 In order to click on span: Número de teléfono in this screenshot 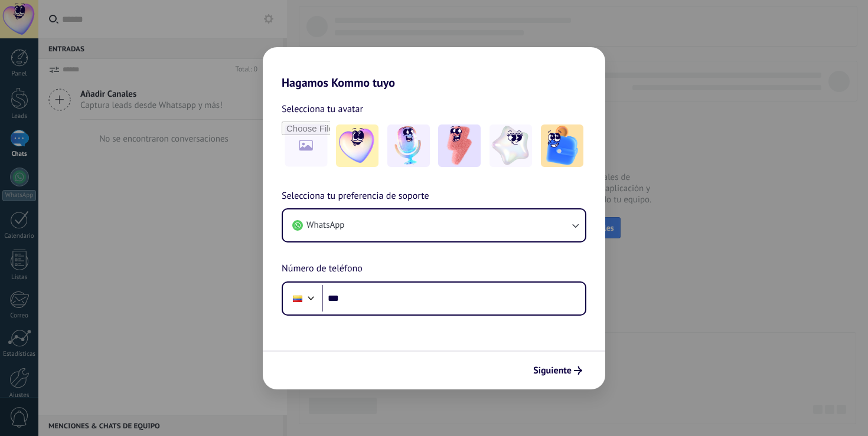, I will do `click(322, 269)`.